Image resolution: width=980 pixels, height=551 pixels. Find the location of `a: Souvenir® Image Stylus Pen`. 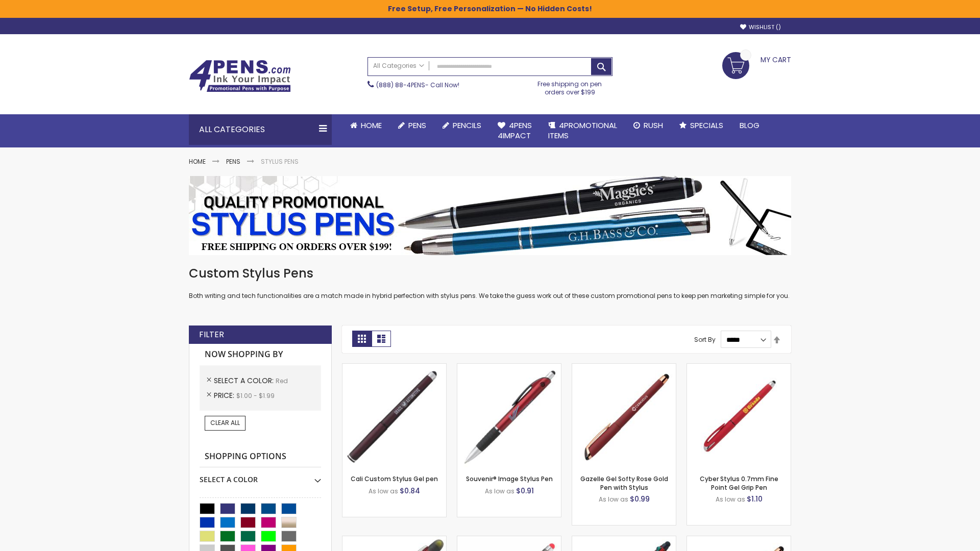

a: Souvenir® Image Stylus Pen is located at coordinates (510, 479).